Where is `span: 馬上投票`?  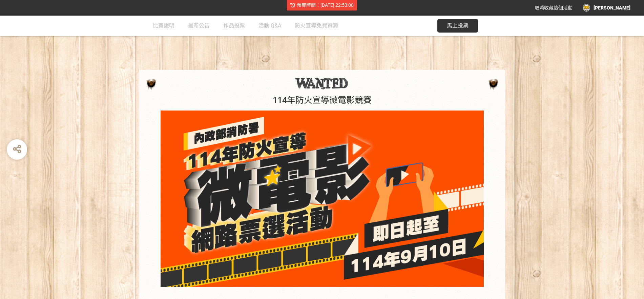 span: 馬上投票 is located at coordinates (458, 26).